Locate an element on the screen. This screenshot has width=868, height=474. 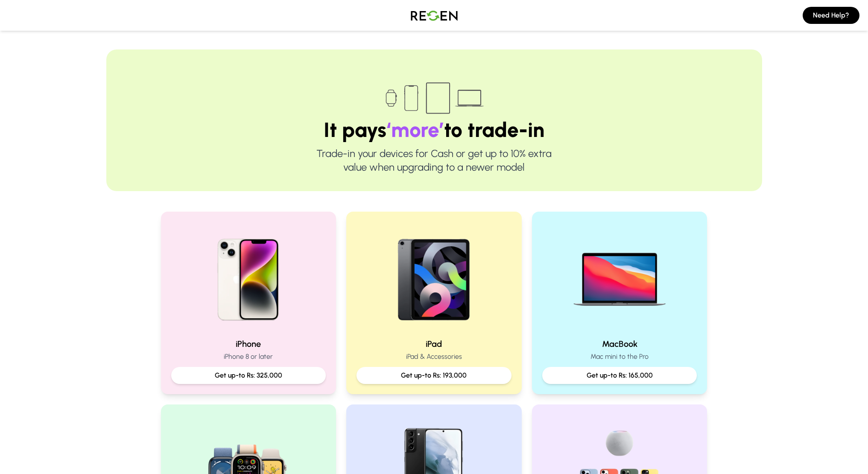
span: ‘more’ is located at coordinates (415, 130).